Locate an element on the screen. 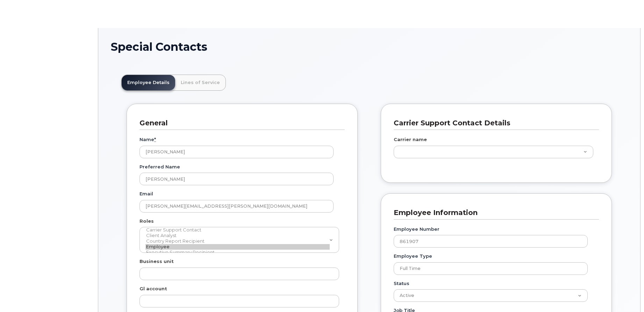  label: Employee Number is located at coordinates (416, 229).